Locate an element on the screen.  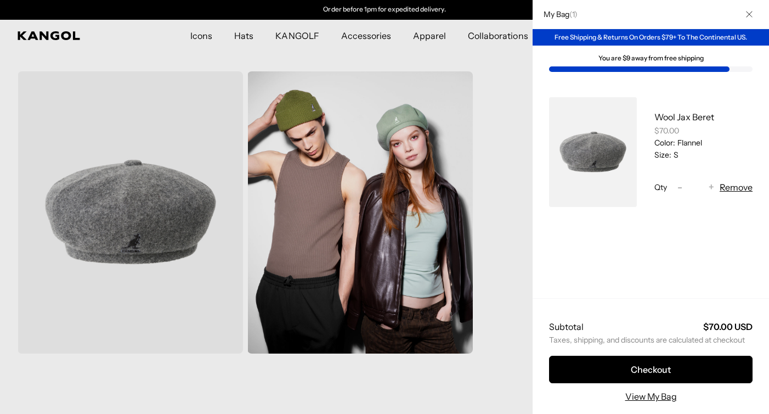
strong: $70.00 USD is located at coordinates (728, 326).